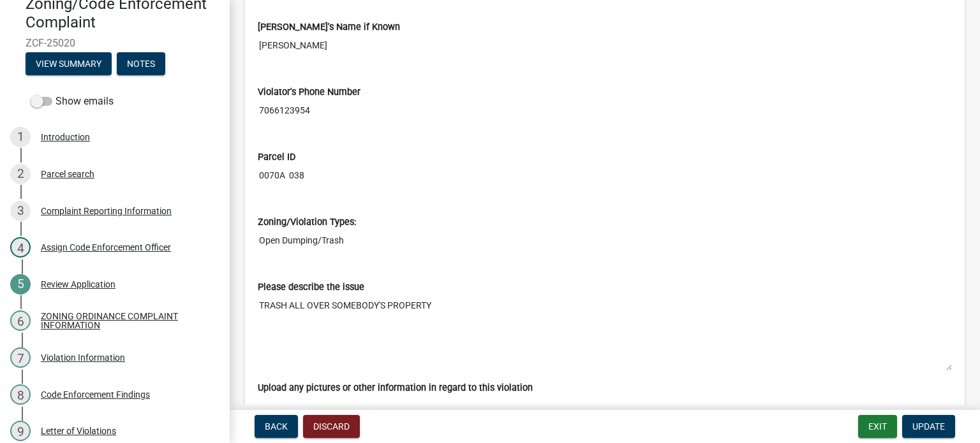 Image resolution: width=980 pixels, height=443 pixels. What do you see at coordinates (95, 395) in the screenshot?
I see `div: Code Enforcement Findings` at bounding box center [95, 395].